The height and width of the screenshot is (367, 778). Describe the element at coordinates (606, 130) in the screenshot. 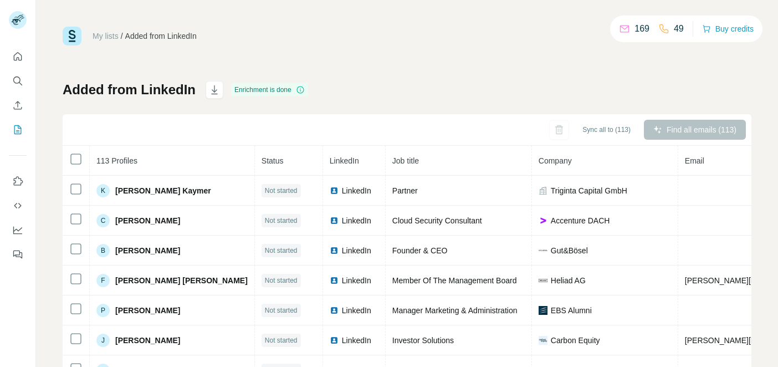

I see `span: Sync all to (113)` at that location.